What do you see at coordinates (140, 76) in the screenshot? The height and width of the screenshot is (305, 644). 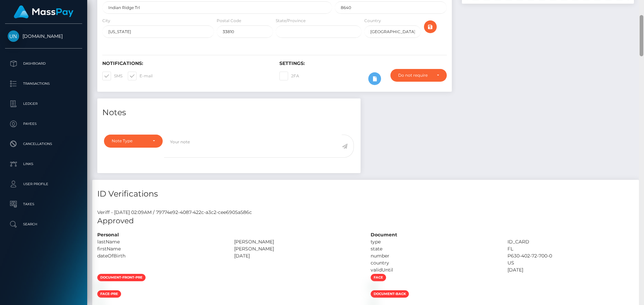 I see `label: E-mail` at bounding box center [140, 76].